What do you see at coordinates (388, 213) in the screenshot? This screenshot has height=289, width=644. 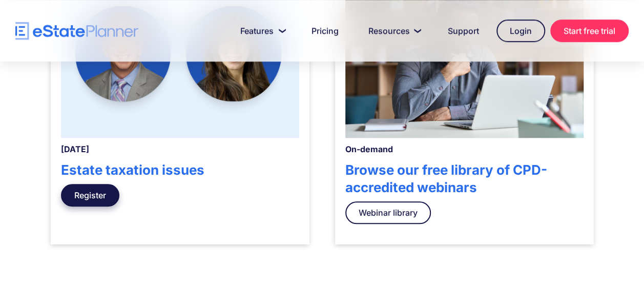 I see `a: Webinar library` at bounding box center [388, 213].